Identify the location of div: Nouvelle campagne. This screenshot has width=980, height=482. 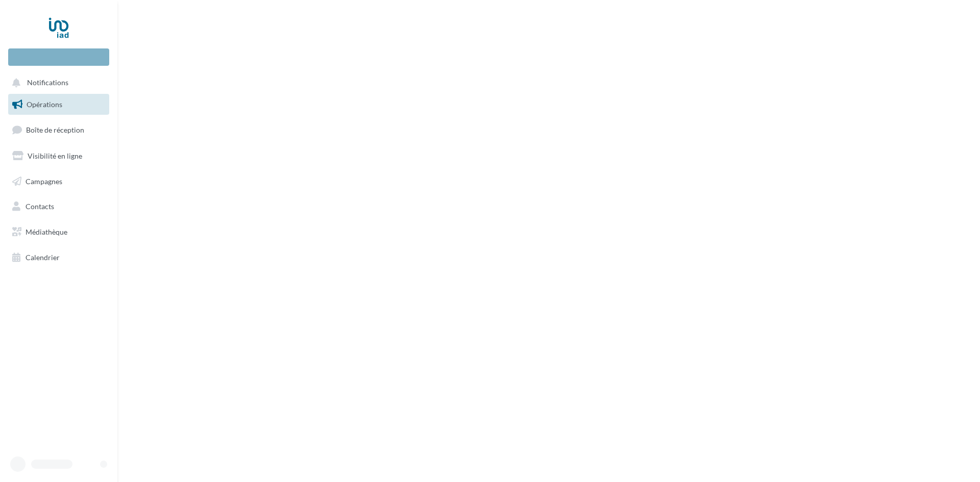
(59, 57).